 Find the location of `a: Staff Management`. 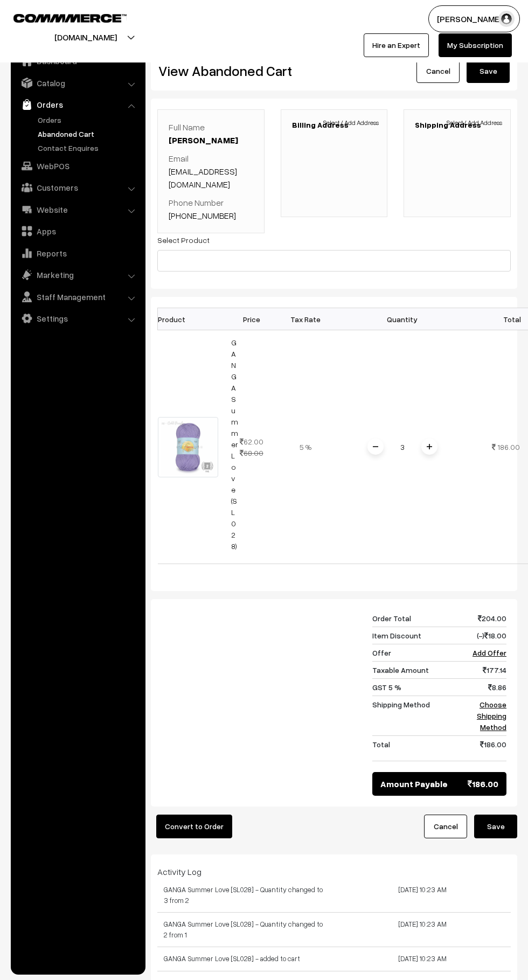

a: Staff Management is located at coordinates (77, 297).